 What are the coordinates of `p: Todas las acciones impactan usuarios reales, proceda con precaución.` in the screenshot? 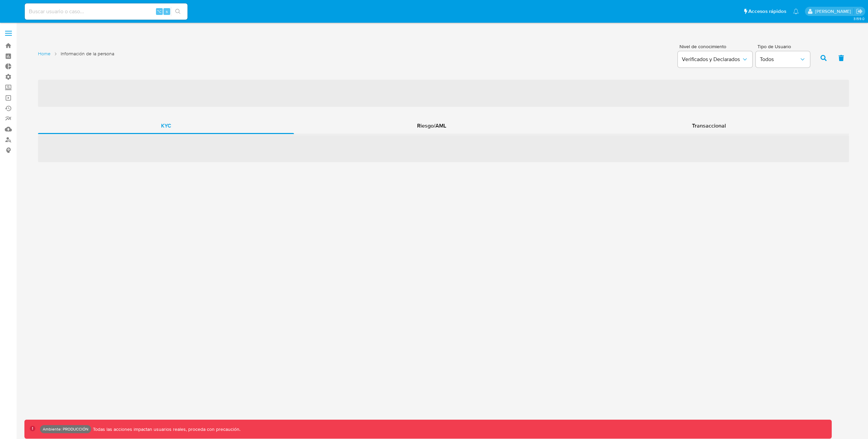 It's located at (166, 429).